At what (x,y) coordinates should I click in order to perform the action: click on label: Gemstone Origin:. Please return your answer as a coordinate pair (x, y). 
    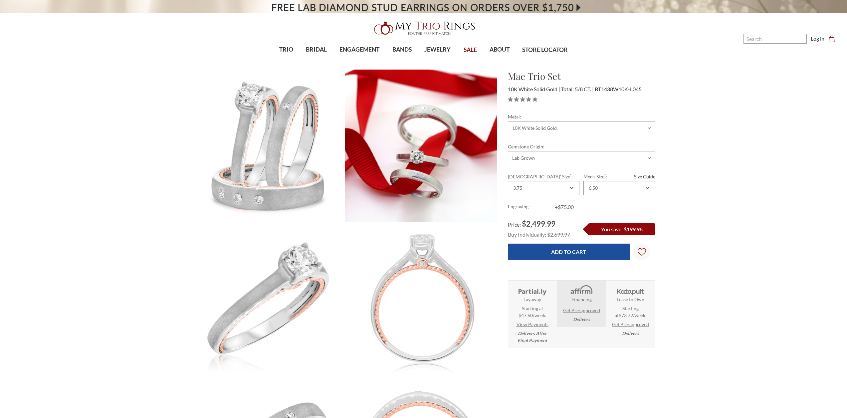
    Looking at the image, I should click on (582, 146).